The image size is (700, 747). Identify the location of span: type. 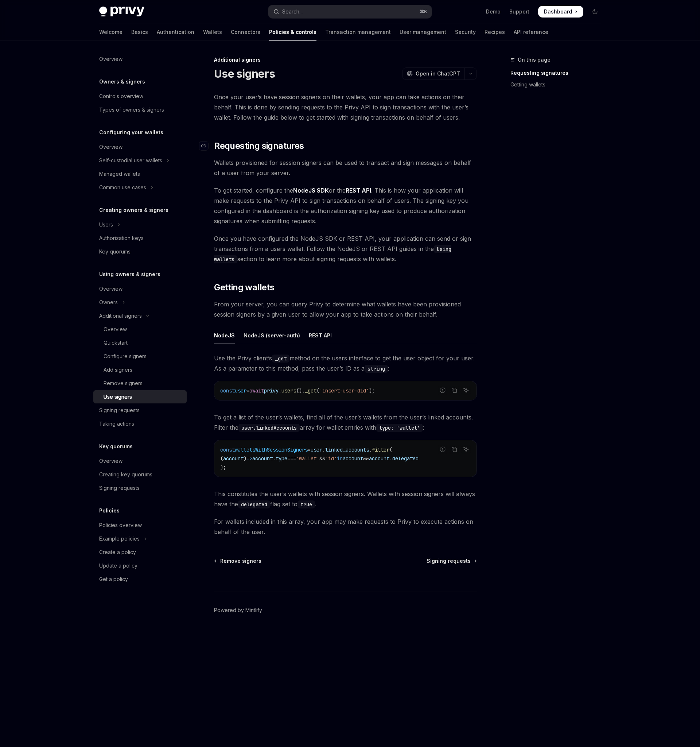
(281, 459).